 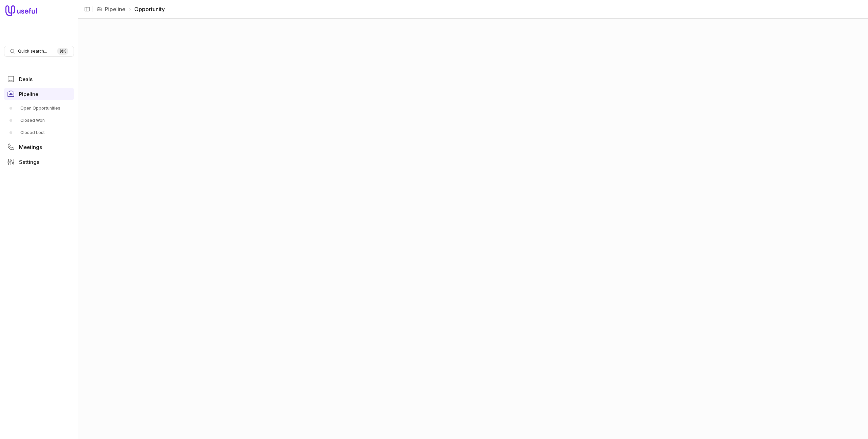 I want to click on button: Collapse sidebar, so click(x=87, y=9).